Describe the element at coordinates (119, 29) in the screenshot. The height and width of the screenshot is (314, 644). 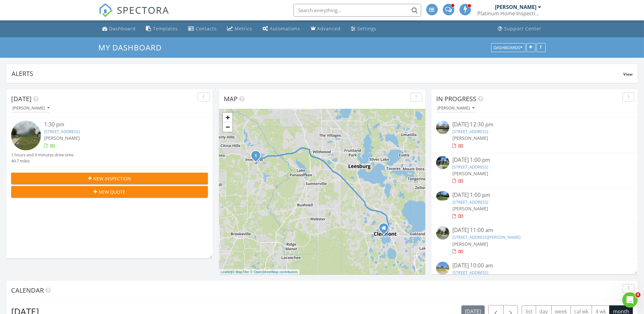
I see `a: Dashboard` at that location.